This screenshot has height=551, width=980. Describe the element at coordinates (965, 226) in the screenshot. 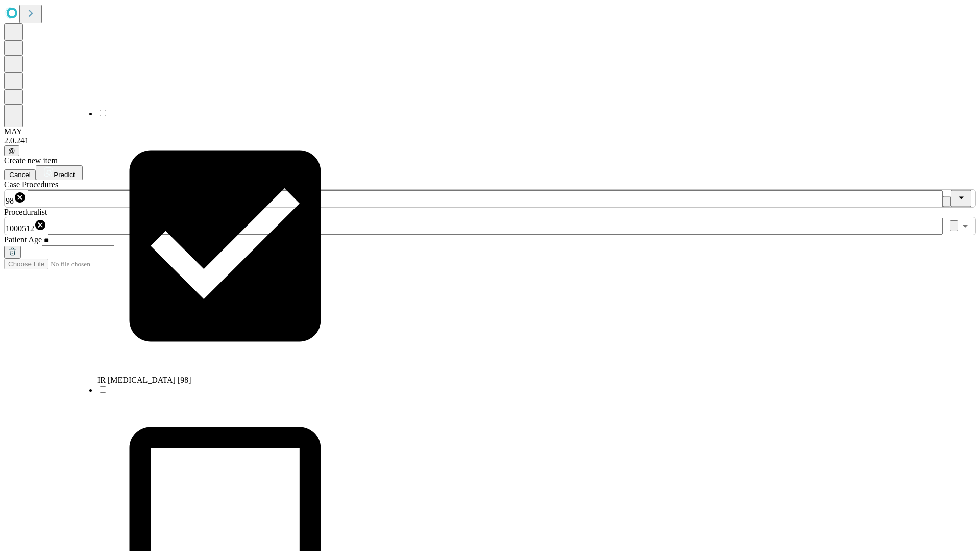

I see `button: Open` at that location.